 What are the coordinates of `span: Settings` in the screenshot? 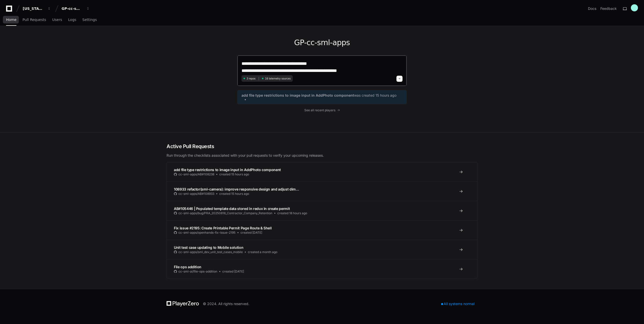 It's located at (89, 20).